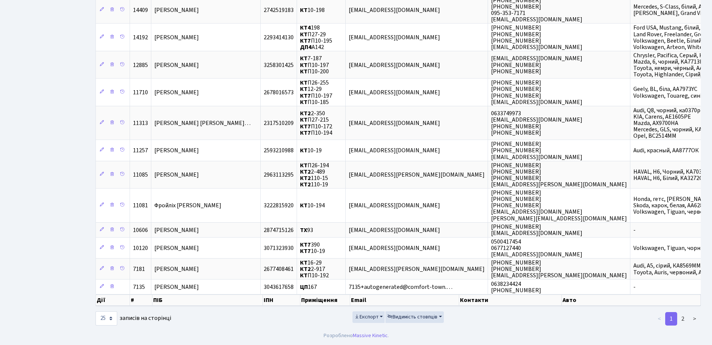  I want to click on span: 2593210988, so click(279, 151).